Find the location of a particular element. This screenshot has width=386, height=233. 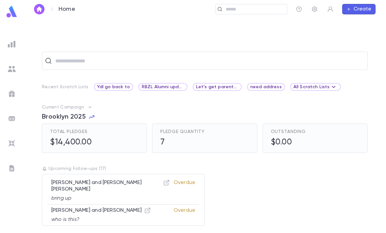

img: letters_grey.7941b92b52307dd3b8a917253454ce1c.svg is located at coordinates (12, 168).